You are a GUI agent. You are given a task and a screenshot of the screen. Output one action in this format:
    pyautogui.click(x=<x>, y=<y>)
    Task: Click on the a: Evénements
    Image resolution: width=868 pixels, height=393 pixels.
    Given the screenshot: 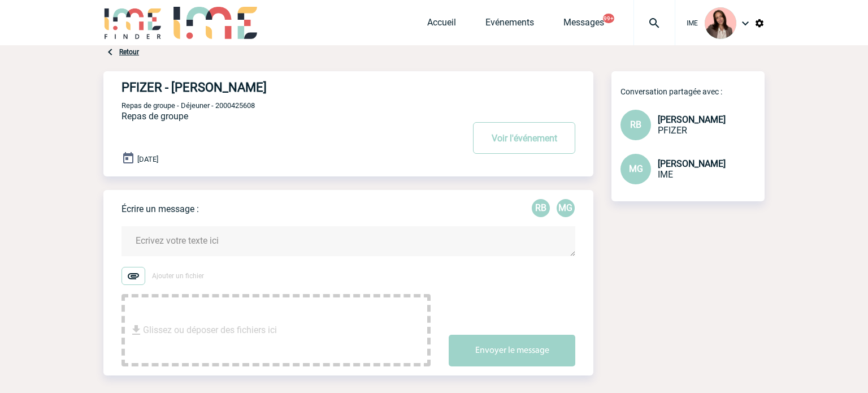 What is the action you would take?
    pyautogui.click(x=510, y=25)
    